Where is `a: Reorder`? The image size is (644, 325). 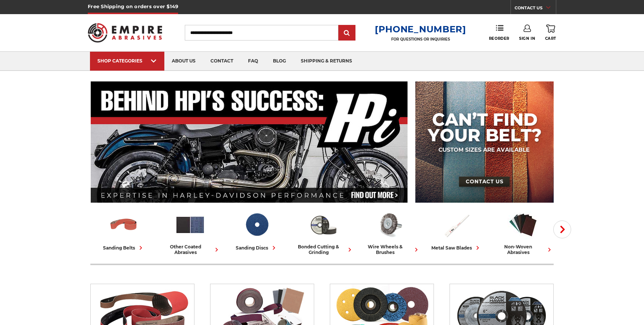
a: Reorder is located at coordinates (499, 32).